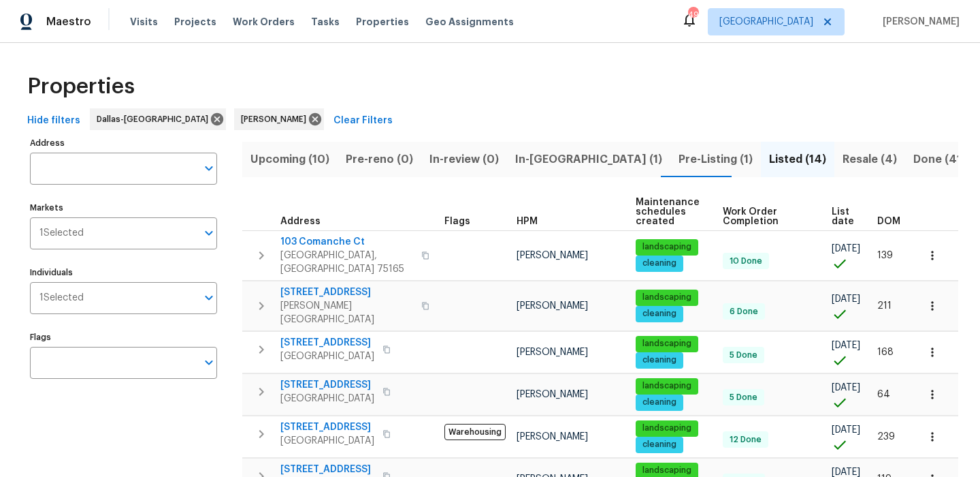  I want to click on span: Work Order Completion, so click(766, 216).